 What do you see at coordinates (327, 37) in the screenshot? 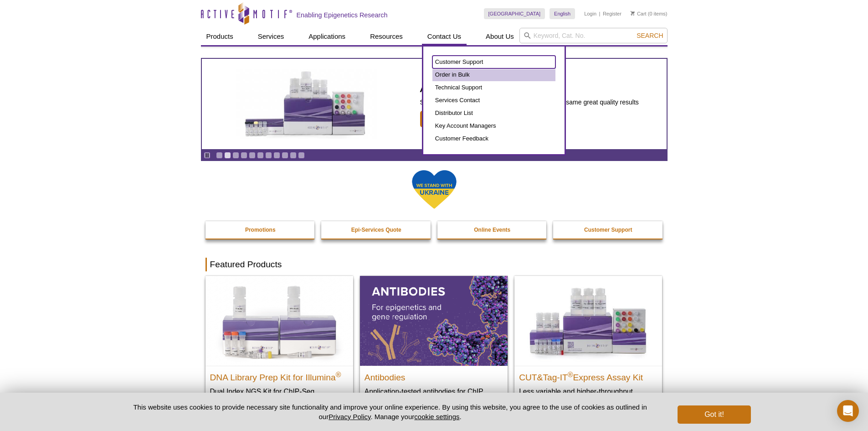
I see `a: Applications` at bounding box center [327, 37].